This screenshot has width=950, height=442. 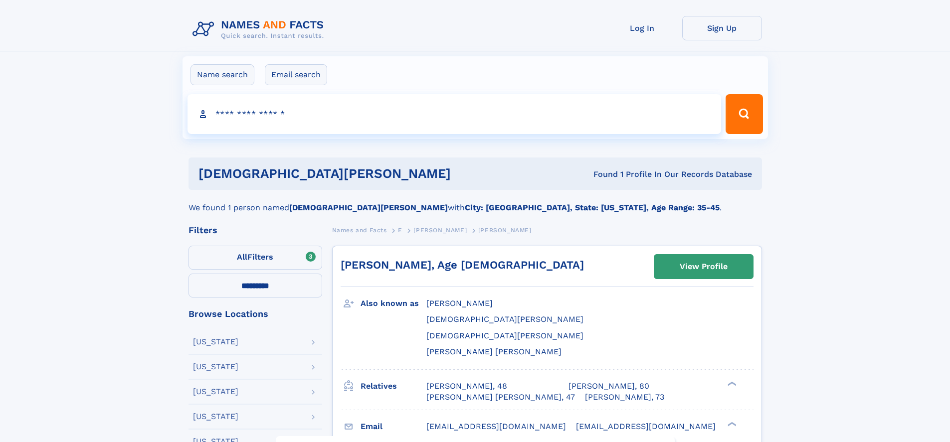 I want to click on div: View Profile, so click(x=703, y=267).